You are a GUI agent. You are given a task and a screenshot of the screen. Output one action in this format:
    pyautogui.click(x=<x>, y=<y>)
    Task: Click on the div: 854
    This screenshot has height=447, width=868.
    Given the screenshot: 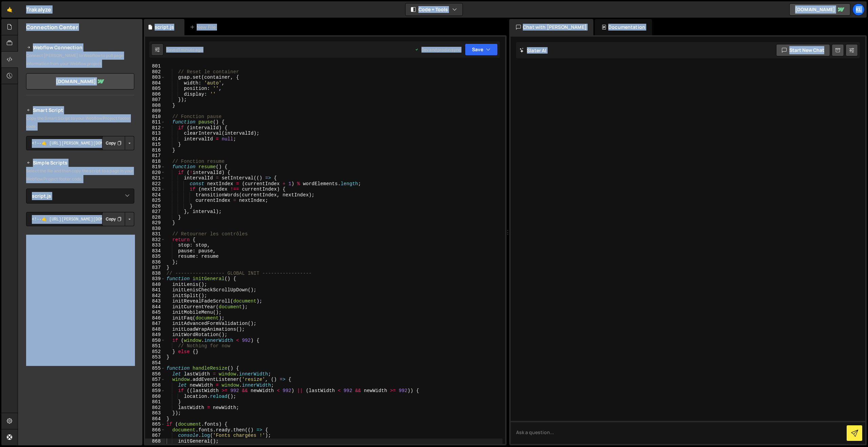 What is the action you would take?
    pyautogui.click(x=155, y=364)
    